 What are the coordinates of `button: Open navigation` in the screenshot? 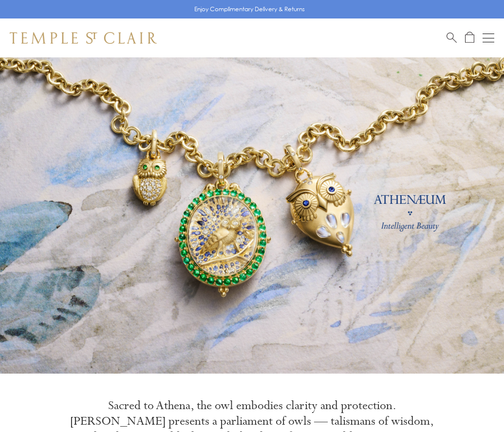 It's located at (488, 38).